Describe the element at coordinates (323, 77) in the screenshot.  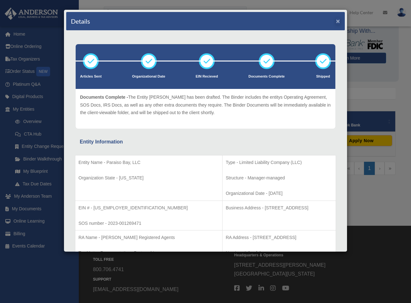
I see `p: Shipped` at that location.